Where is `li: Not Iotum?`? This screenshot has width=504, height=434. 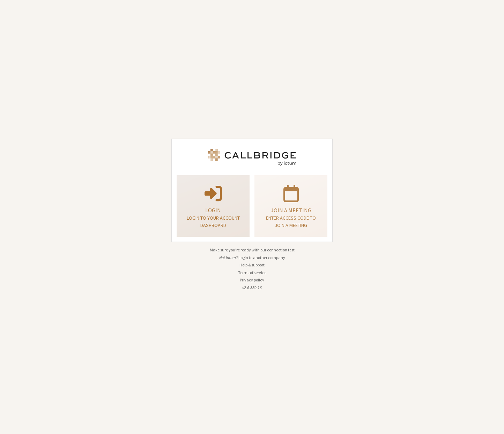
li: Not Iotum? is located at coordinates (252, 258).